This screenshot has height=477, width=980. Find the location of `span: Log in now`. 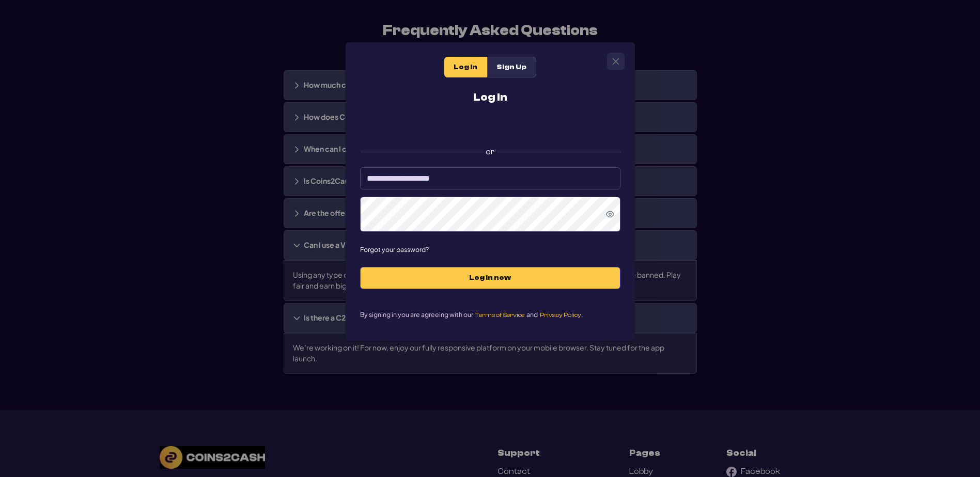

span: Log in now is located at coordinates (490, 277).